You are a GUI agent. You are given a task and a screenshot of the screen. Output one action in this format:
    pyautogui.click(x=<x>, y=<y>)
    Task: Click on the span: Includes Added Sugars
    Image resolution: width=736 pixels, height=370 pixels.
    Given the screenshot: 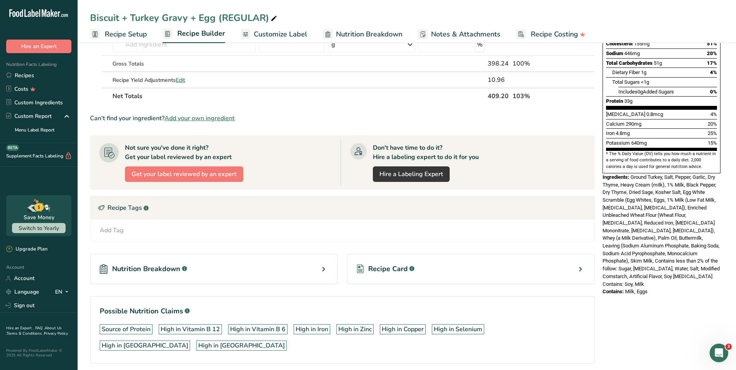 What is the action you would take?
    pyautogui.click(x=646, y=92)
    